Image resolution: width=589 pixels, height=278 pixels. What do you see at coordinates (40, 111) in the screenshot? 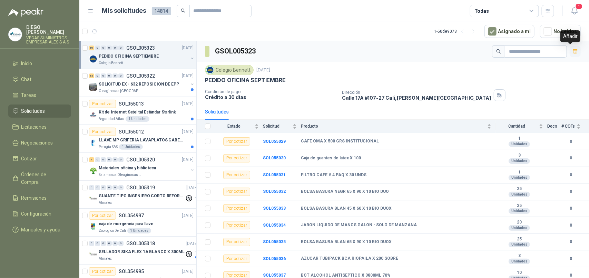
I see `a: Solicitudes` at bounding box center [40, 111].